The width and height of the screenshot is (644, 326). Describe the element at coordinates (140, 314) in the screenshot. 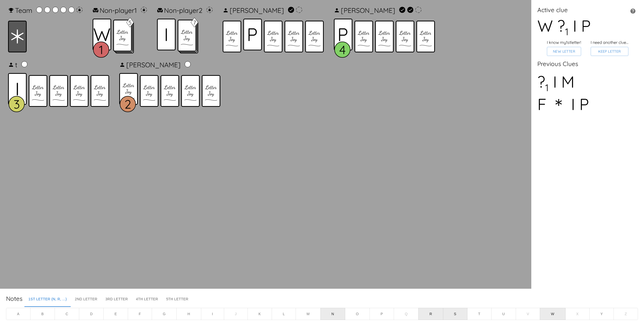

I see `button: F` at that location.